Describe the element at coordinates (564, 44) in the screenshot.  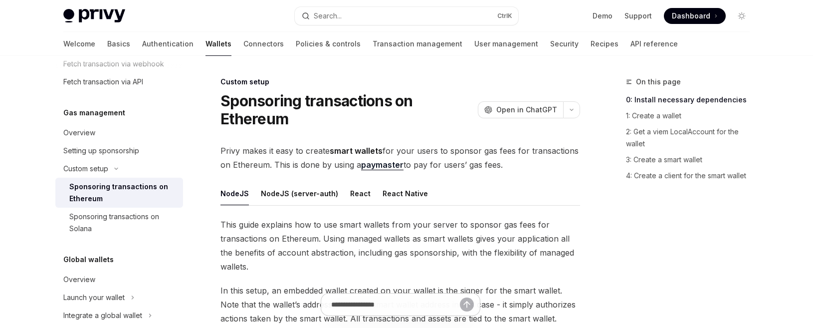
I see `a: Security` at that location.